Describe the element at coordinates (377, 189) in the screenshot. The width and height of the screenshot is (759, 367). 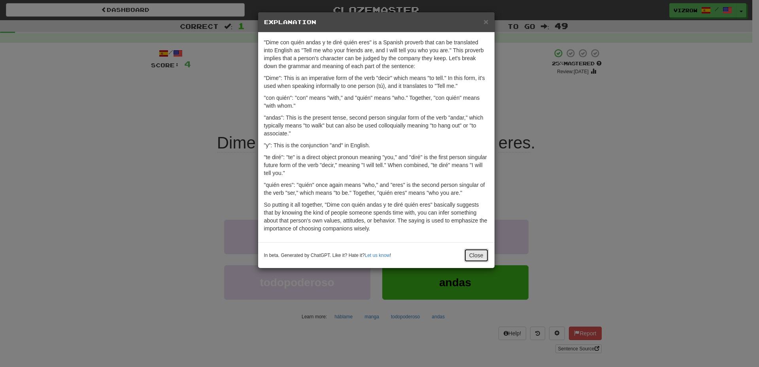
I see `p: "quién eres": "quién" once again means "who," and "eres" is the second person singular of the ver...` at that location.